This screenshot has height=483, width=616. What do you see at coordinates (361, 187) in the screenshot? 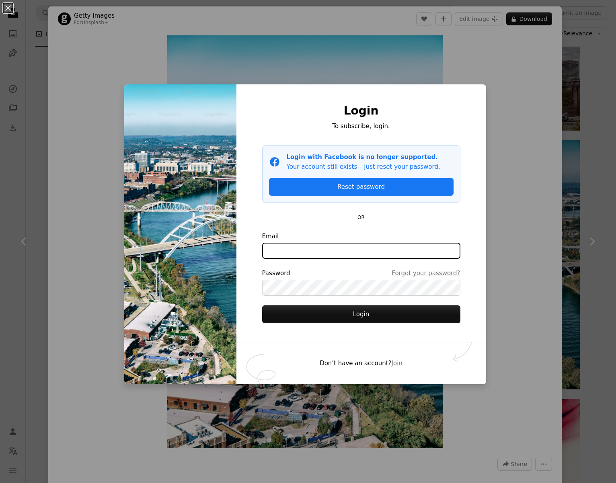
I see `a: Reset password` at bounding box center [361, 187].